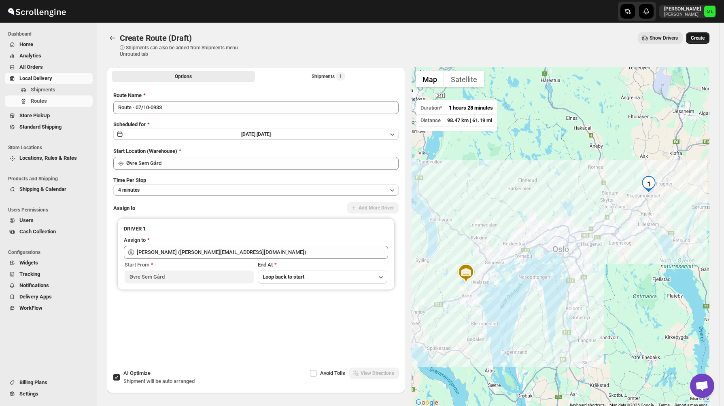 The width and height of the screenshot is (724, 406). Describe the element at coordinates (49, 90) in the screenshot. I see `button: Shipments` at that location.